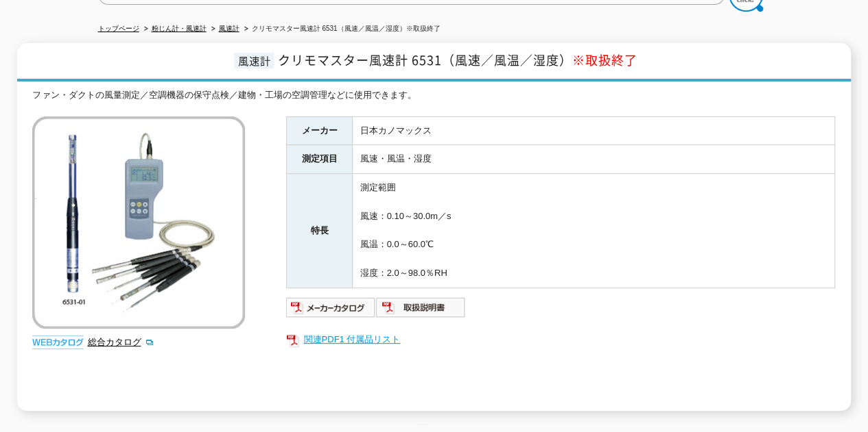 The image size is (868, 432). Describe the element at coordinates (254, 60) in the screenshot. I see `span: 風速計` at that location.